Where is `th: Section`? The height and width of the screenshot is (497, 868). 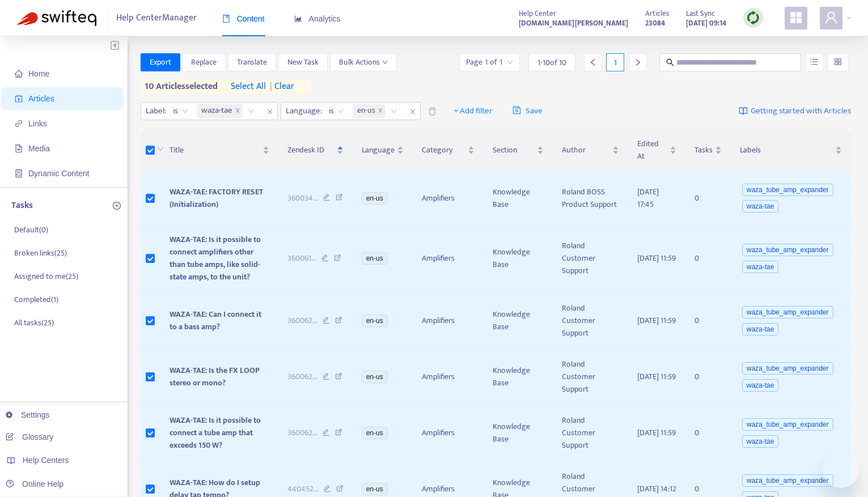
th: Section is located at coordinates (518, 150).